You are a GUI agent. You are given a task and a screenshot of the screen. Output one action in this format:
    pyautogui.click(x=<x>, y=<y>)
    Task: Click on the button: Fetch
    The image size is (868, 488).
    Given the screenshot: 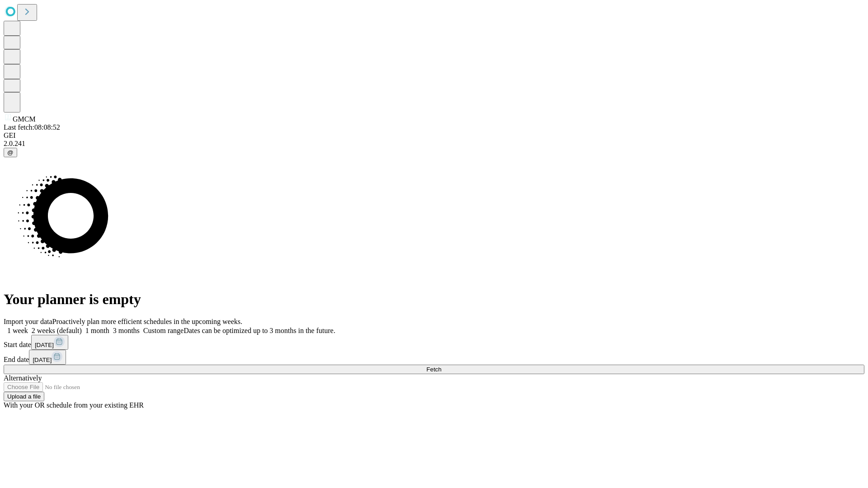 What is the action you would take?
    pyautogui.click(x=434, y=369)
    